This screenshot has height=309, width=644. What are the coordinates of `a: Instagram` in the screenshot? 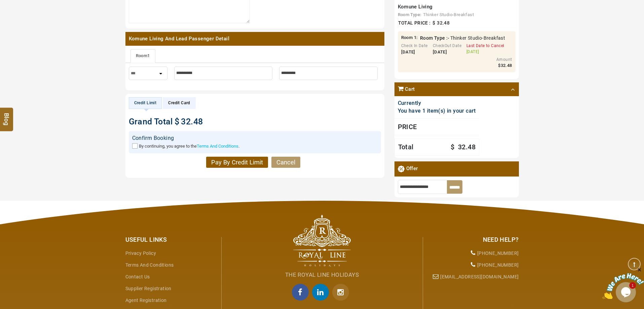 It's located at (342, 292).